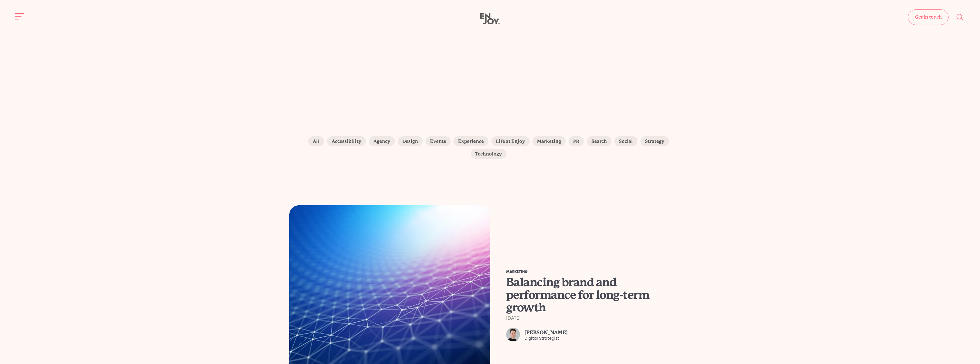  What do you see at coordinates (489, 154) in the screenshot?
I see `label: Technology` at bounding box center [489, 154].